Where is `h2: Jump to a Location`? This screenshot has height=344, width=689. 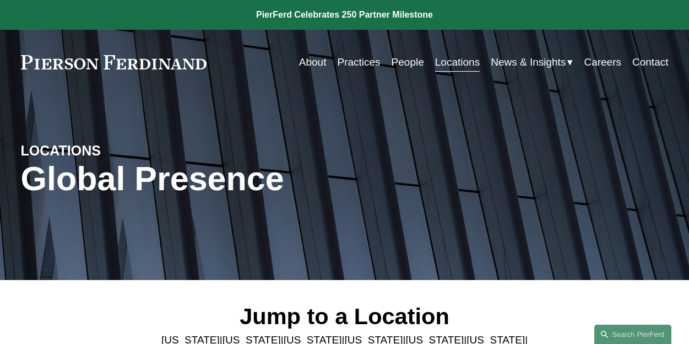 h2: Jump to a Location is located at coordinates (345, 316).